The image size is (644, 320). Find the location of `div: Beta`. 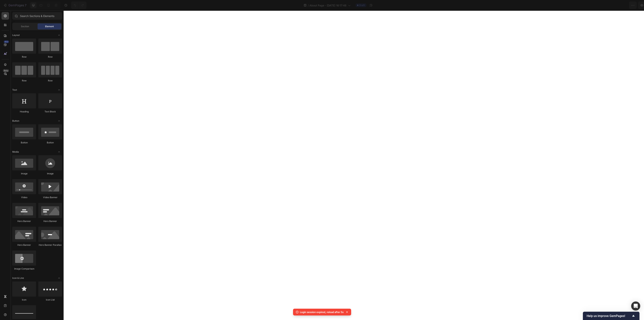

div: Beta is located at coordinates (6, 71).